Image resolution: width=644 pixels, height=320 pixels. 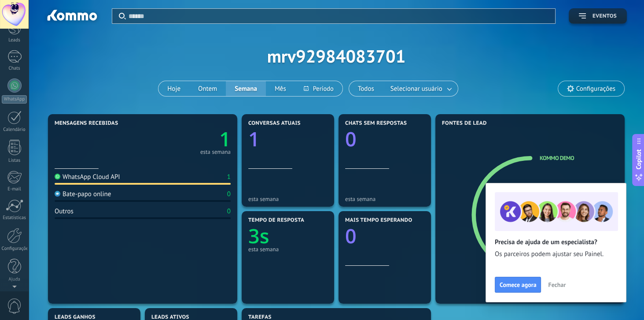 What do you see at coordinates (64, 211) in the screenshot?
I see `div: Outros` at bounding box center [64, 211].